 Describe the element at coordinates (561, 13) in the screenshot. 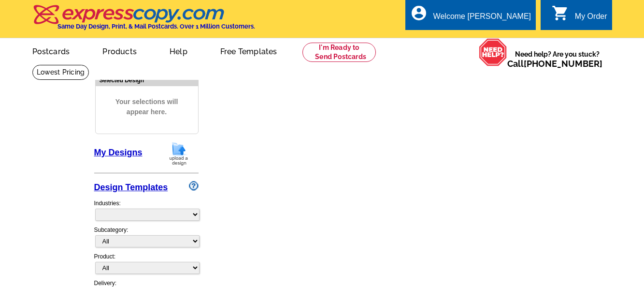

I see `i: shopping_cart` at that location.